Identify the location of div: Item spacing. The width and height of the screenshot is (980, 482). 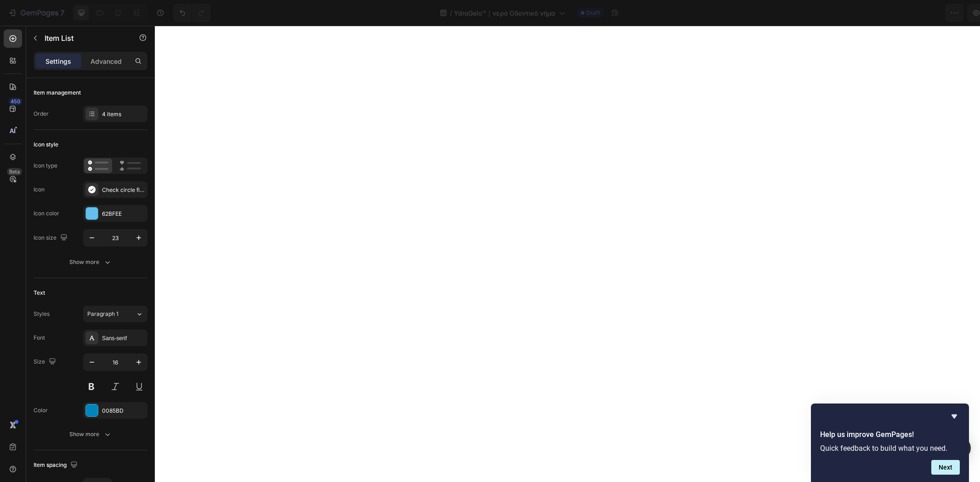
(57, 465).